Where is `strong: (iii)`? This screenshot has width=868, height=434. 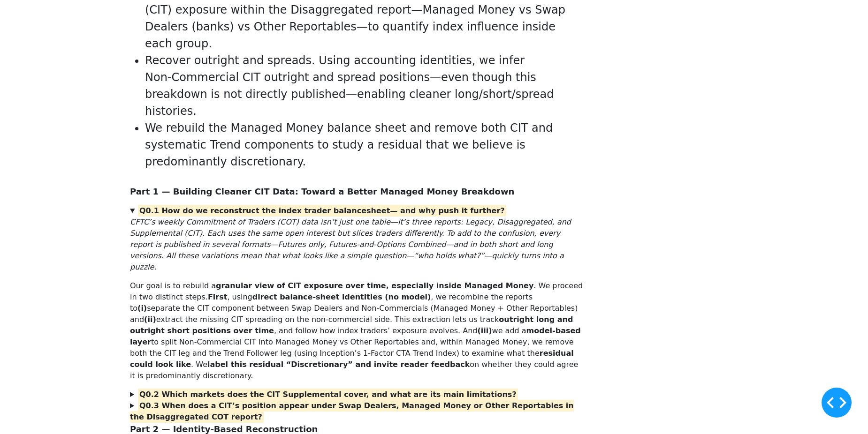
strong: (iii) is located at coordinates (484, 331).